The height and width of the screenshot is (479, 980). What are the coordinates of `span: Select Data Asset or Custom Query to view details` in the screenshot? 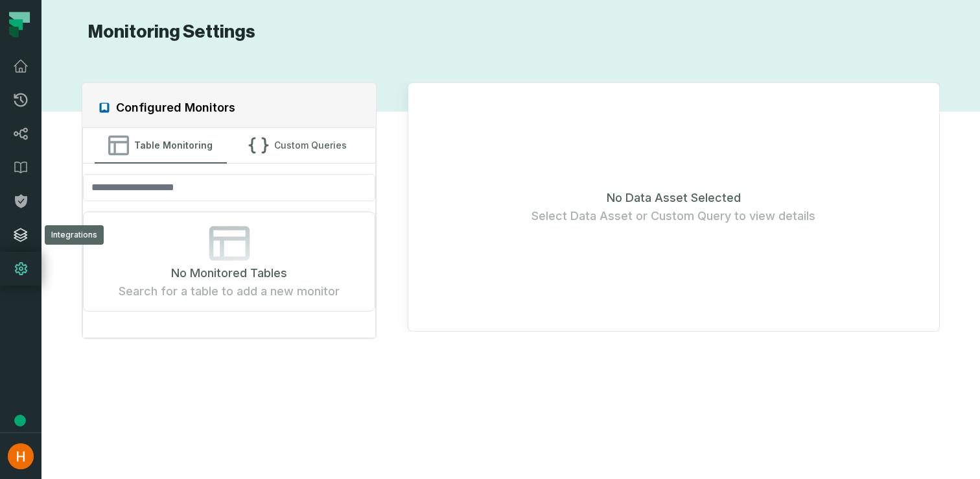 It's located at (674, 216).